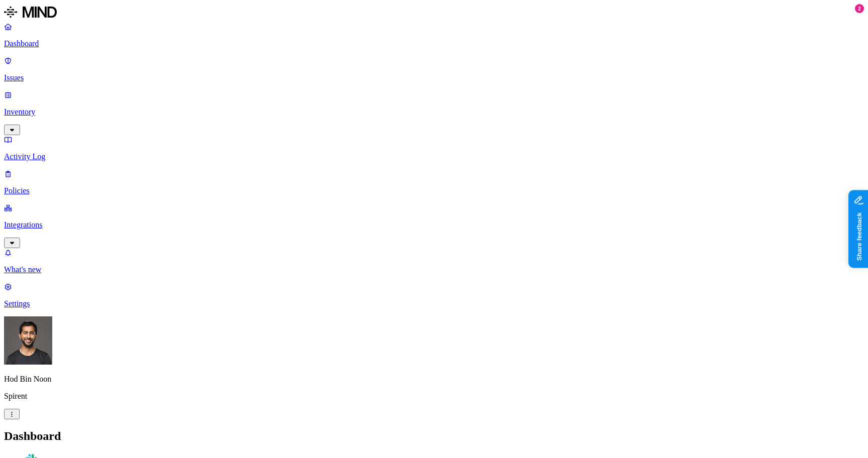 The height and width of the screenshot is (458, 868). Describe the element at coordinates (434, 157) in the screenshot. I see `p: Activity Log` at that location.